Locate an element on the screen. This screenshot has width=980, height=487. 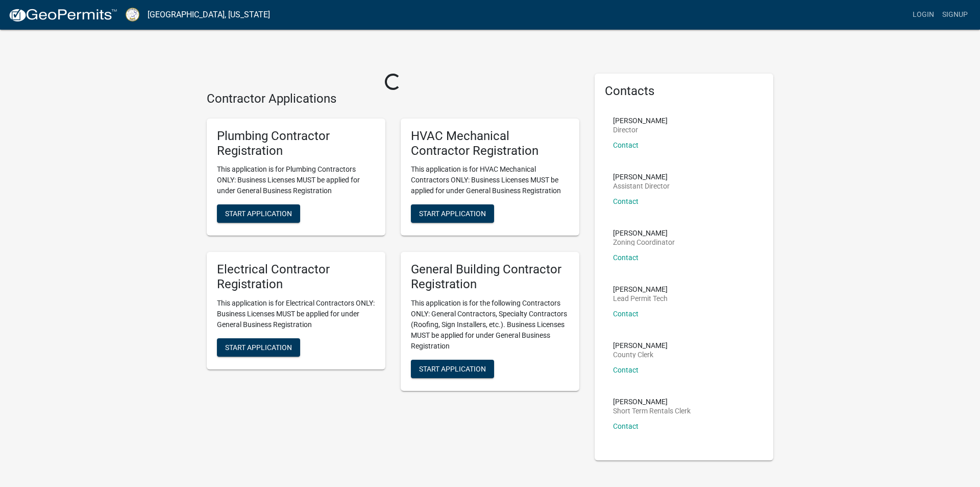
p: Assistant Director is located at coordinates (642, 186).